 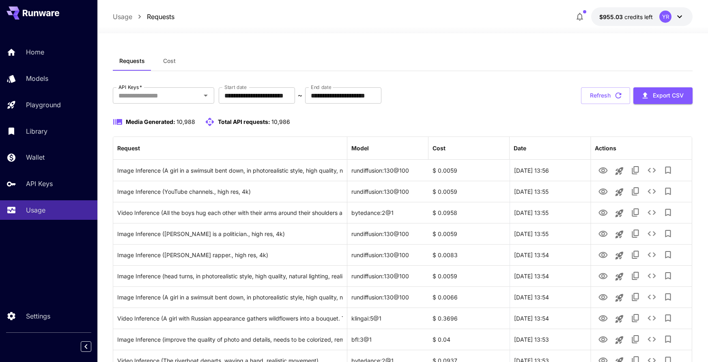 What do you see at coordinates (469, 297) in the screenshot?
I see `div: $ 0.0066` at bounding box center [469, 297].